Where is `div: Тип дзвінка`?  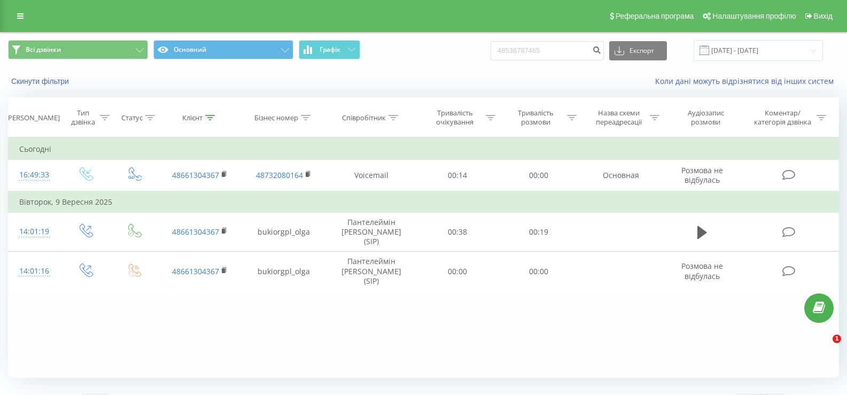
div: Тип дзвінка is located at coordinates (83, 118).